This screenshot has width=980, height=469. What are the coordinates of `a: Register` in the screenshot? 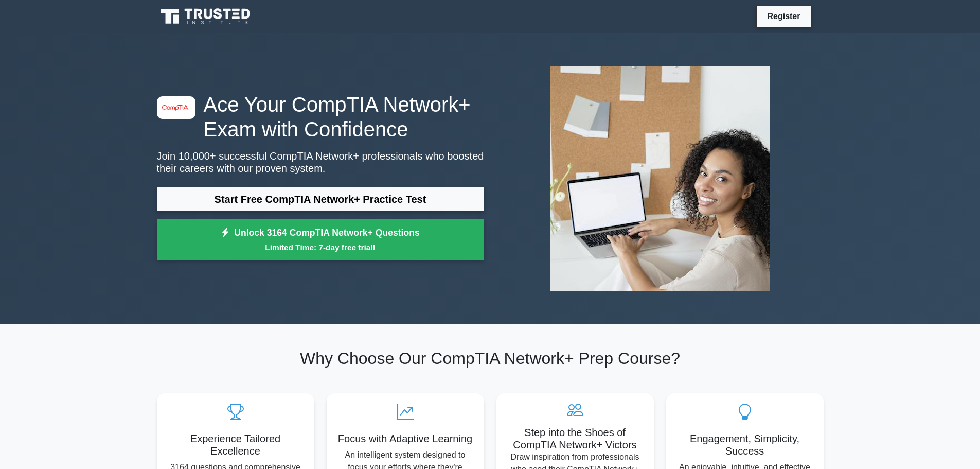 It's located at (784, 16).